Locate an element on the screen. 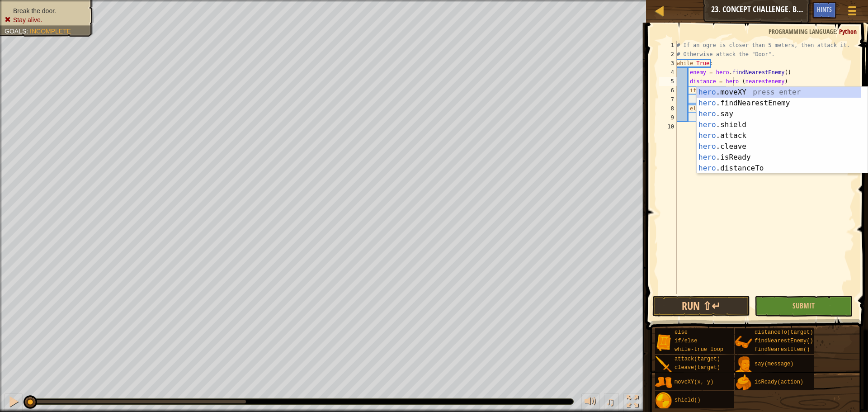 Image resolution: width=868 pixels, height=412 pixels. span: findNearestItem() is located at coordinates (782, 349).